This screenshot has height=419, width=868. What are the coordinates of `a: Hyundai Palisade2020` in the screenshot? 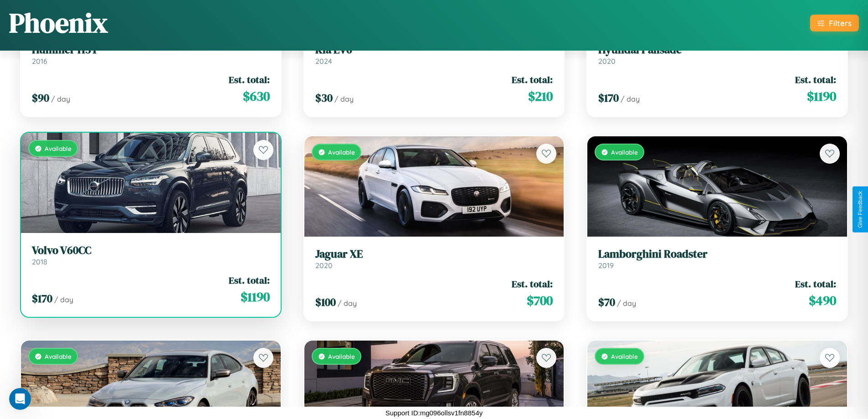 It's located at (718, 54).